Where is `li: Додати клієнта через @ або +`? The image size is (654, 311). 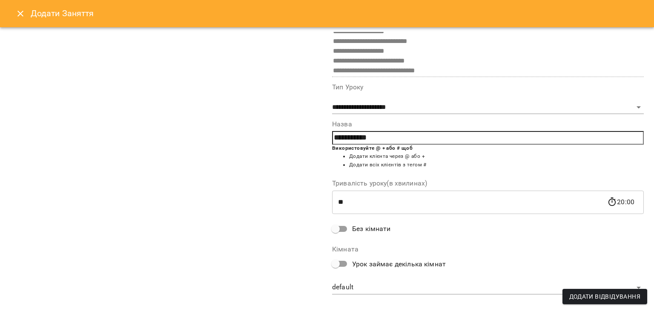 li: Додати клієнта через @ або + is located at coordinates (496, 157).